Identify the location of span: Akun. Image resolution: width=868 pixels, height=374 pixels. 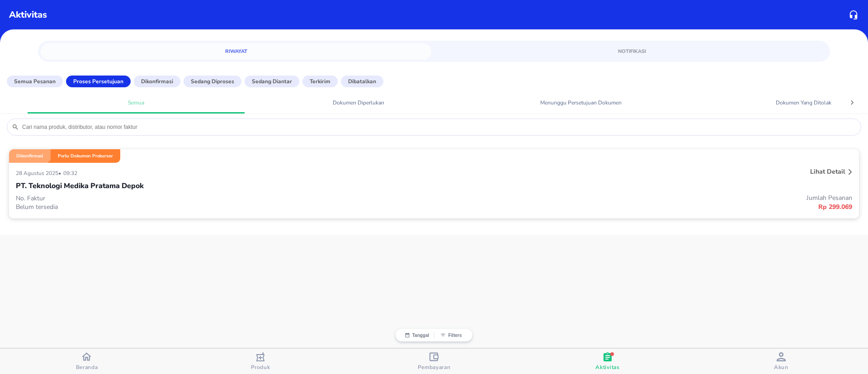
(781, 368).